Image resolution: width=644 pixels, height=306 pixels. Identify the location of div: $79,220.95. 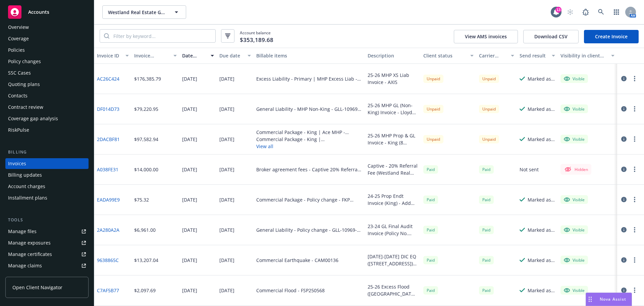
(146, 109).